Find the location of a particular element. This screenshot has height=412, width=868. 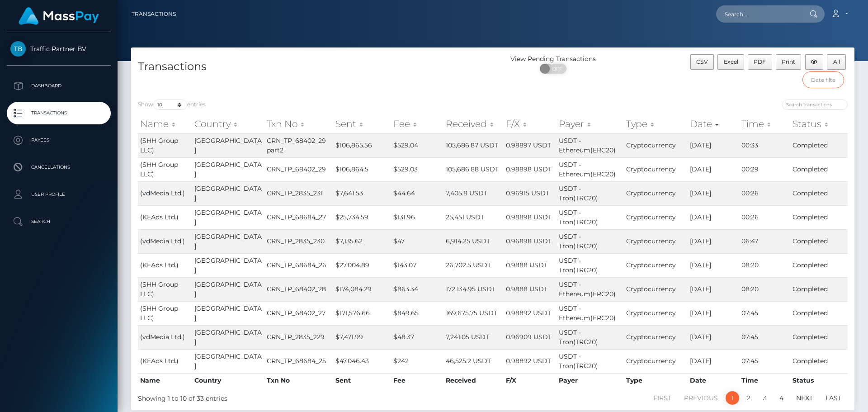

input: Search transactions is located at coordinates (815, 105).